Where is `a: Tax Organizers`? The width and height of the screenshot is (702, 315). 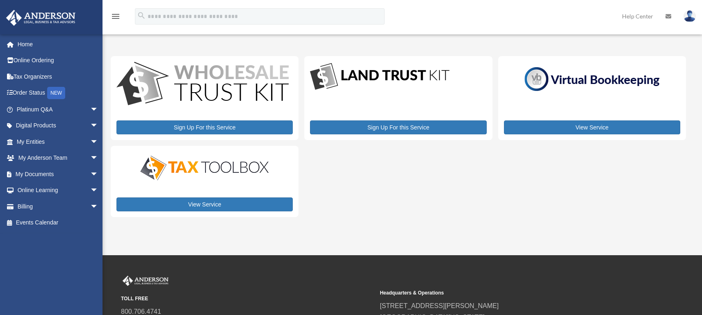
a: Tax Organizers is located at coordinates (58, 77).